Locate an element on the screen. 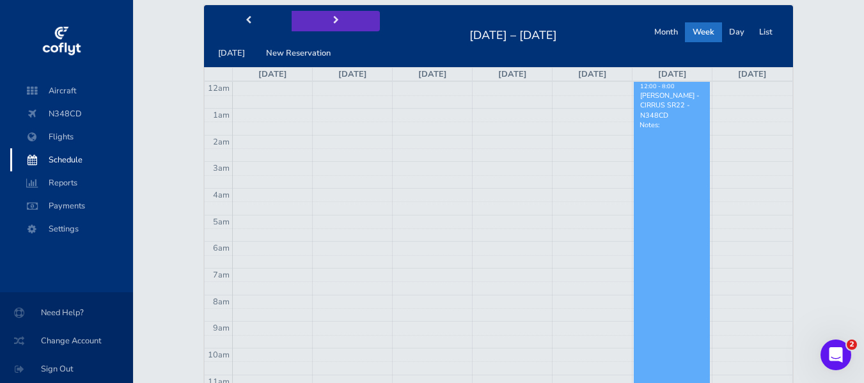 The height and width of the screenshot is (383, 864). button: Day is located at coordinates (737, 32).